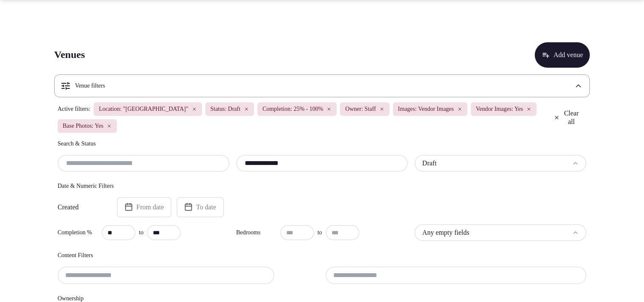 The image size is (644, 302). I want to click on span: From date, so click(150, 207).